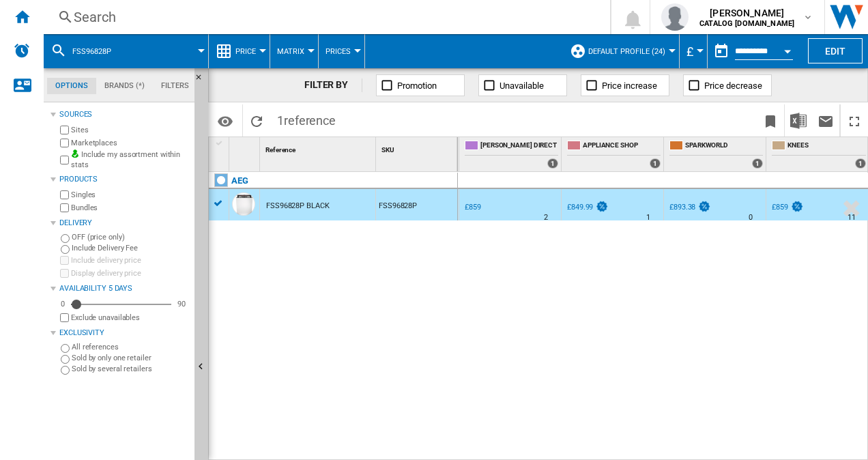  Describe the element at coordinates (124, 223) in the screenshot. I see `div: Delivery` at that location.